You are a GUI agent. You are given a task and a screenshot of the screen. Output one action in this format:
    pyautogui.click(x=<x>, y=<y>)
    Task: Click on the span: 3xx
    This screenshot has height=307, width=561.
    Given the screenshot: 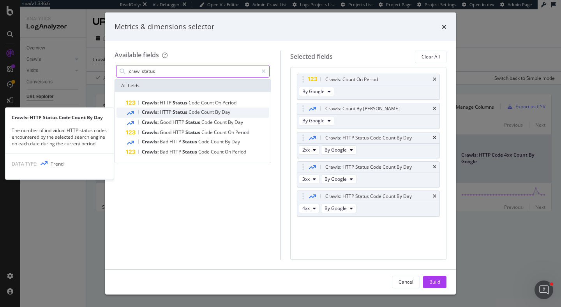 What is the action you would take?
    pyautogui.click(x=306, y=179)
    